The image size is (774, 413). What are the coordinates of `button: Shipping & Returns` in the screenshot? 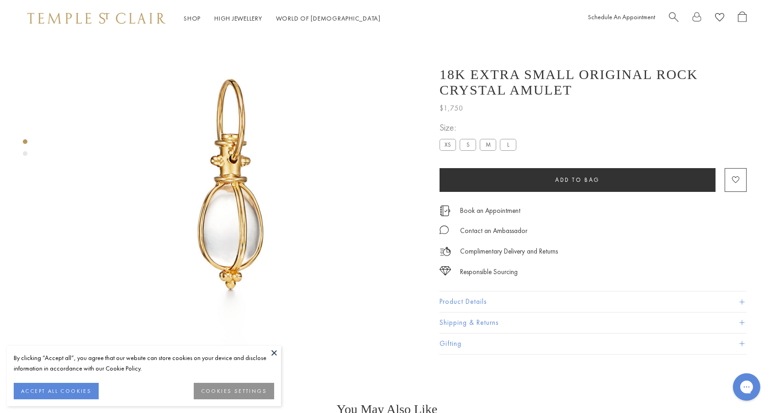 It's located at (593, 323).